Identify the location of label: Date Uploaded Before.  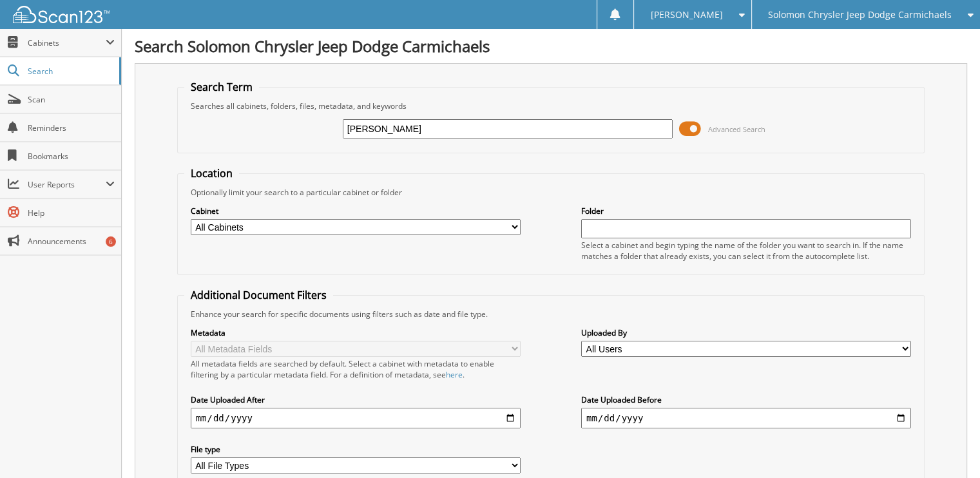
(746, 399).